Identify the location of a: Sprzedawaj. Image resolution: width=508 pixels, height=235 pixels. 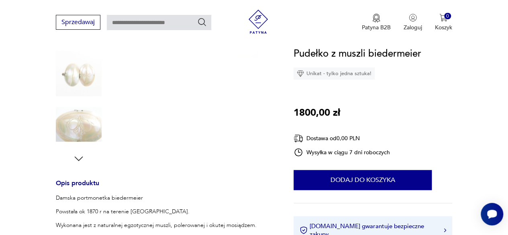
(78, 23).